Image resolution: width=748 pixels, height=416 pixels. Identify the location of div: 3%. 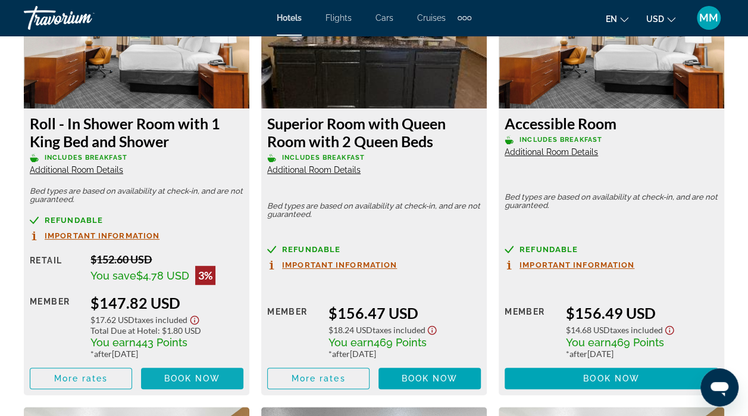
(205, 275).